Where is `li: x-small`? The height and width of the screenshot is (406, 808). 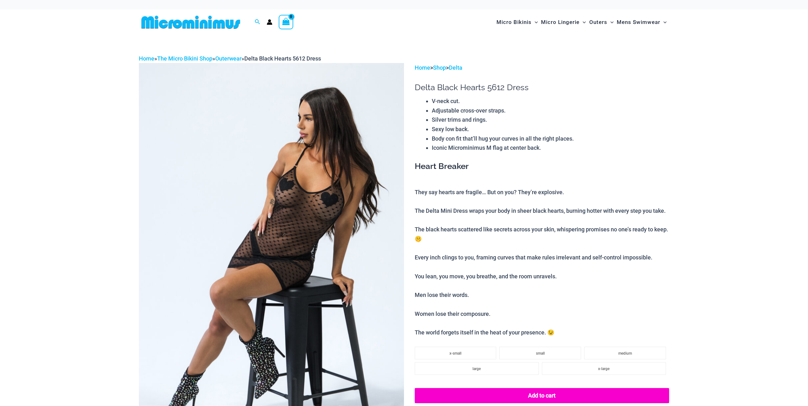
li: x-small is located at coordinates (455, 353).